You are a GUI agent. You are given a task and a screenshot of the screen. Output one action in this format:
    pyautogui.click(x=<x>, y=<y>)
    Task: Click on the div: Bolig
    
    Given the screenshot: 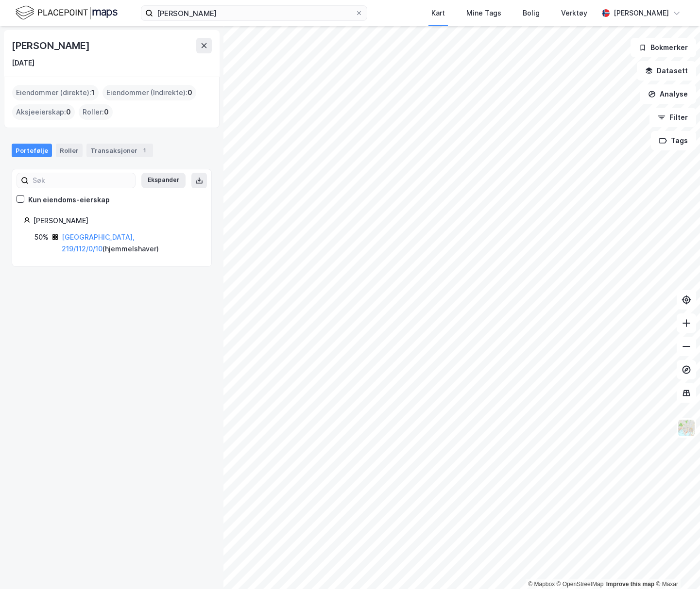 What is the action you would take?
    pyautogui.click(x=531, y=13)
    